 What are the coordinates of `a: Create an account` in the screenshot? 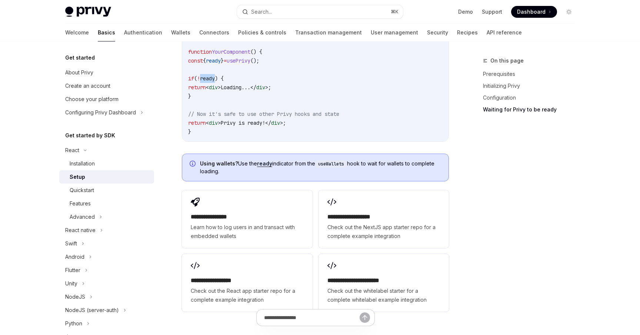 It's located at (107, 86).